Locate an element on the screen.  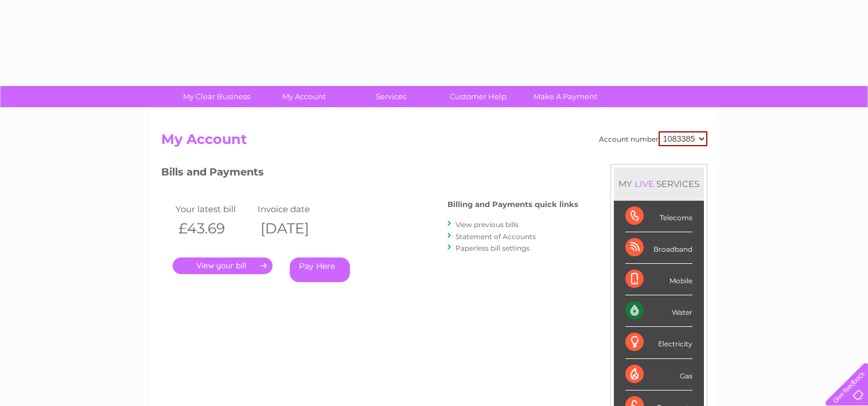
a: View previous bills is located at coordinates (487, 225).